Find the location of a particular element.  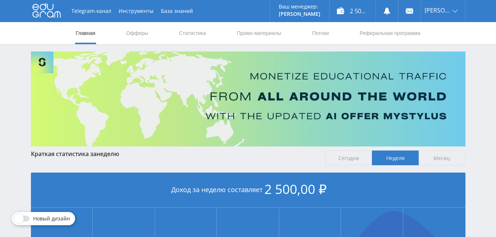

span: Новый дизайн is located at coordinates (52, 219).